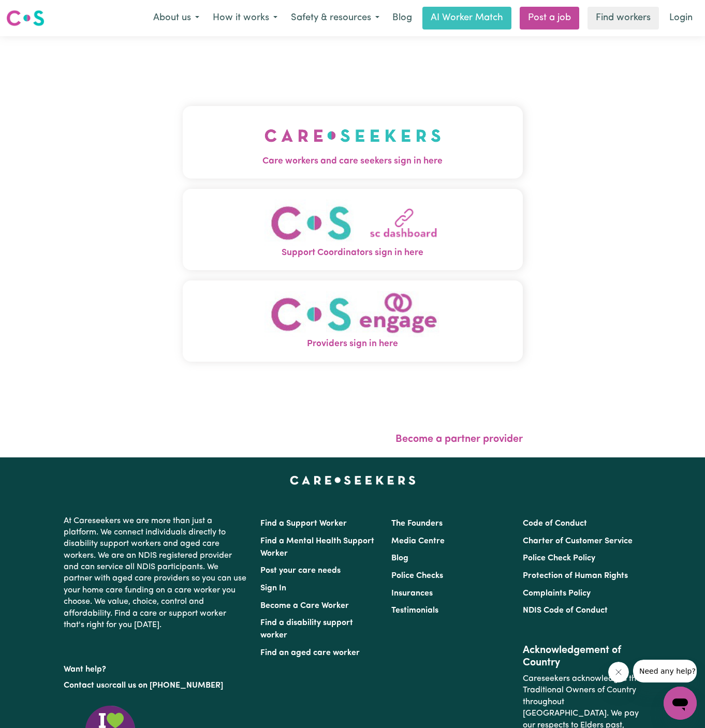 The image size is (705, 728). I want to click on a: Police Checks, so click(417, 576).